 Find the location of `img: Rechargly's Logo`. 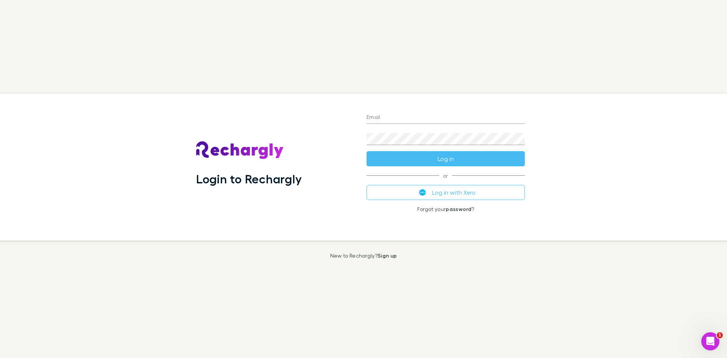

img: Rechargly's Logo is located at coordinates (240, 150).